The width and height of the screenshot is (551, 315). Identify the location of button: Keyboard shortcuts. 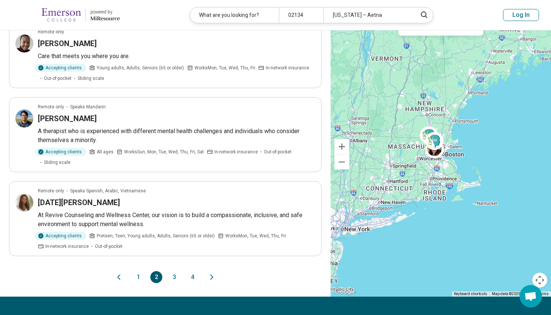
(471, 294).